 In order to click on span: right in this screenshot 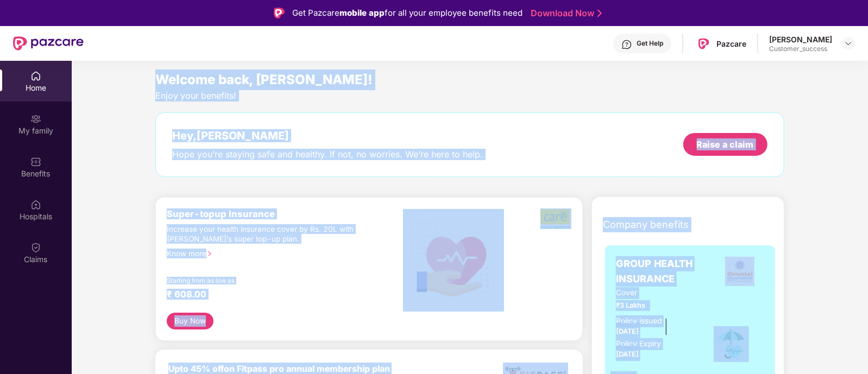, I will do `click(209, 253)`.